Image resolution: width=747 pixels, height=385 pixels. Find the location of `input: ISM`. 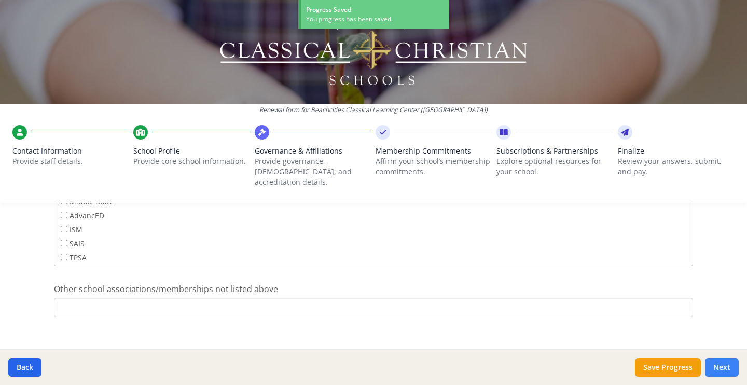

input: ISM is located at coordinates (64, 229).